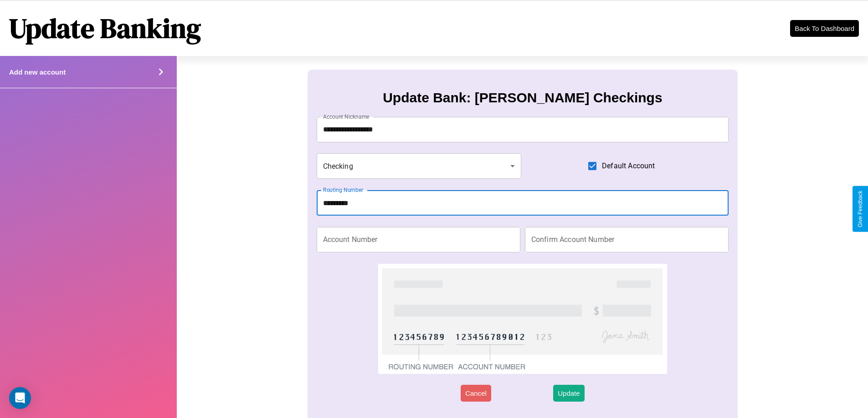 The height and width of the screenshot is (418, 868). Describe the element at coordinates (522, 319) in the screenshot. I see `img: check` at that location.